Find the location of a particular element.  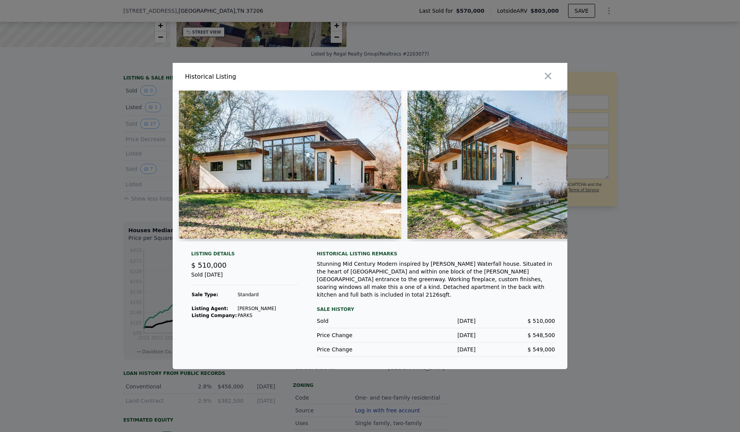

span: $ 548,500 is located at coordinates (541, 335).